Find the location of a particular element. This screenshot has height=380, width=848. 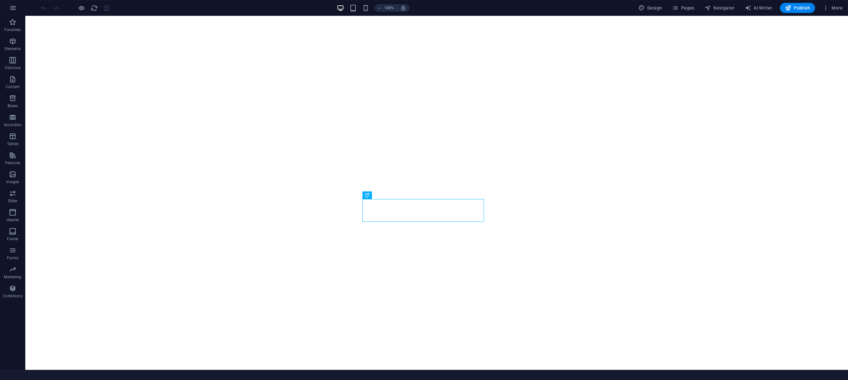

p: Tables is located at coordinates (13, 144).